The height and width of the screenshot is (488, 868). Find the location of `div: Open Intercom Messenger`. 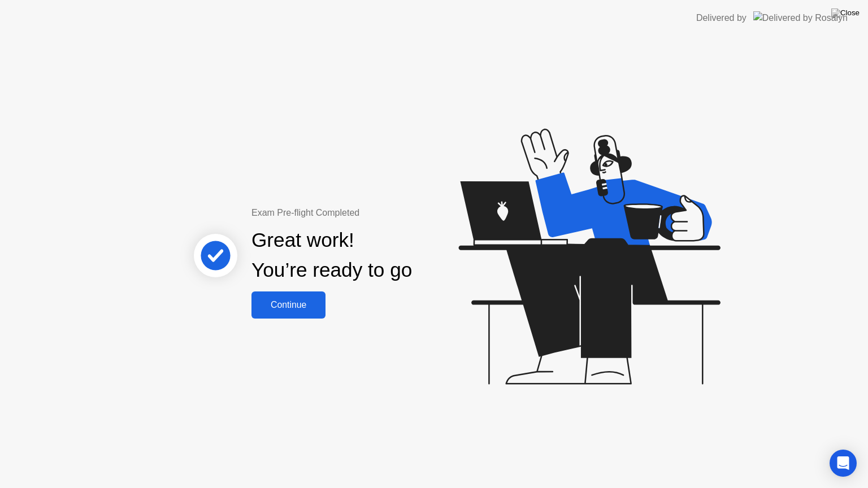

div: Open Intercom Messenger is located at coordinates (843, 464).